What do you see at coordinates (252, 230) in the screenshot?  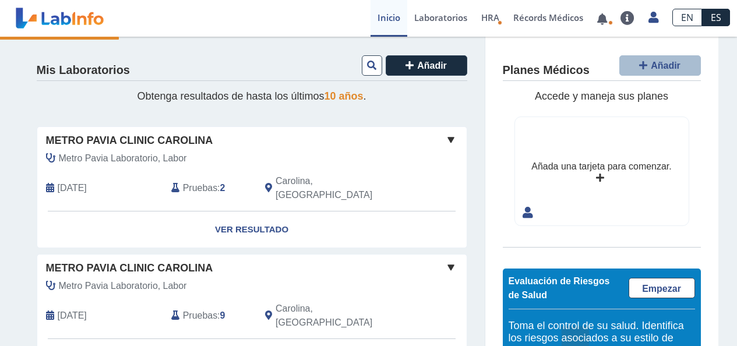 I see `a: Ver Resultado` at bounding box center [252, 230].